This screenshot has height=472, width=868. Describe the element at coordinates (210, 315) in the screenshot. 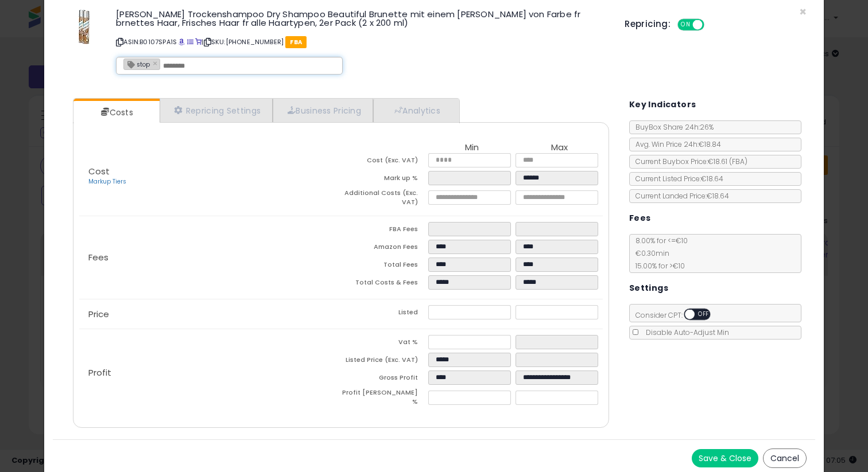

I see `p: Price` at that location.